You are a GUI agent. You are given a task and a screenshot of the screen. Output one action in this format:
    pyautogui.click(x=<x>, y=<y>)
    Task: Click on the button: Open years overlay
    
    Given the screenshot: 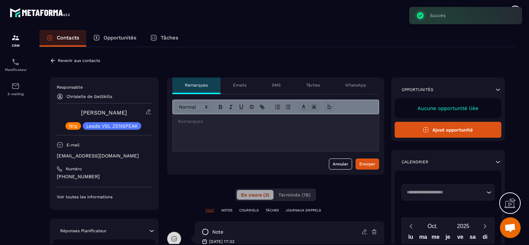 What is the action you would take?
    pyautogui.click(x=463, y=226)
    